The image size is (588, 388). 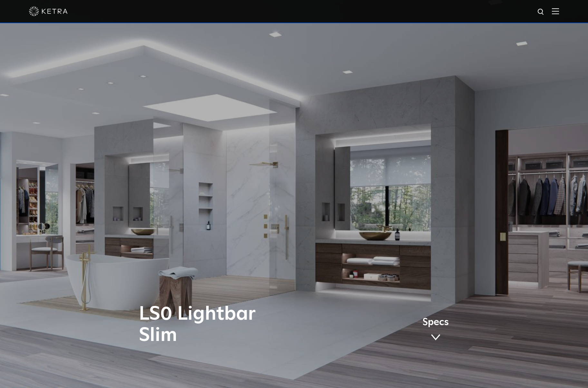 What do you see at coordinates (541, 12) in the screenshot?
I see `img: search icon` at bounding box center [541, 12].